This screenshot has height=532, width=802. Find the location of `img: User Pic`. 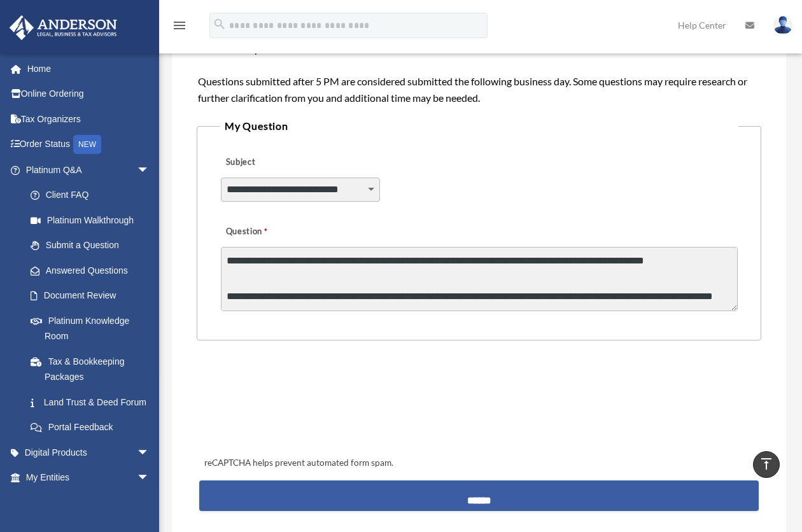

img: User Pic is located at coordinates (783, 25).